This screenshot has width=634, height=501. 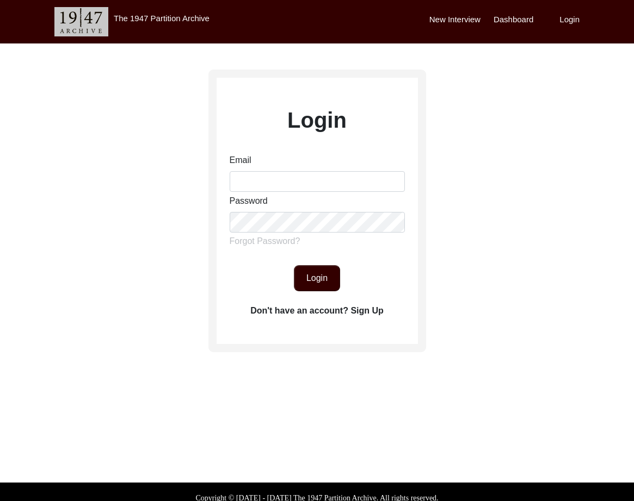 I want to click on label: Don't have an account? Sign Up, so click(x=317, y=311).